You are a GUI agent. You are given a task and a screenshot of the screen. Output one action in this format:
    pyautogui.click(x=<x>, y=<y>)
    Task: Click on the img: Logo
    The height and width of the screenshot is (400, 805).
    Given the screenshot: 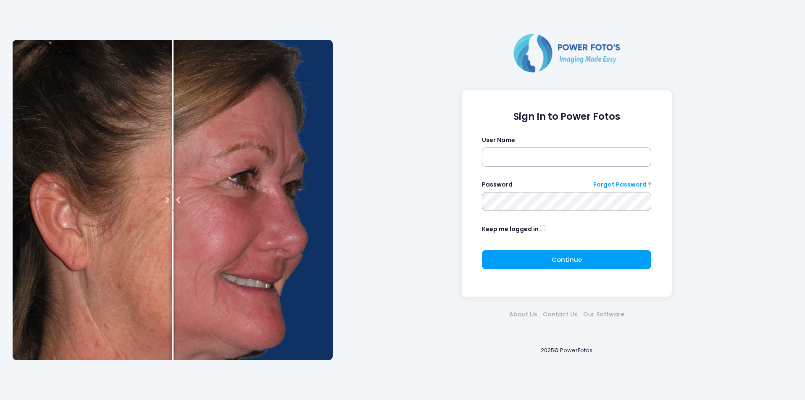 What is the action you would take?
    pyautogui.click(x=567, y=53)
    